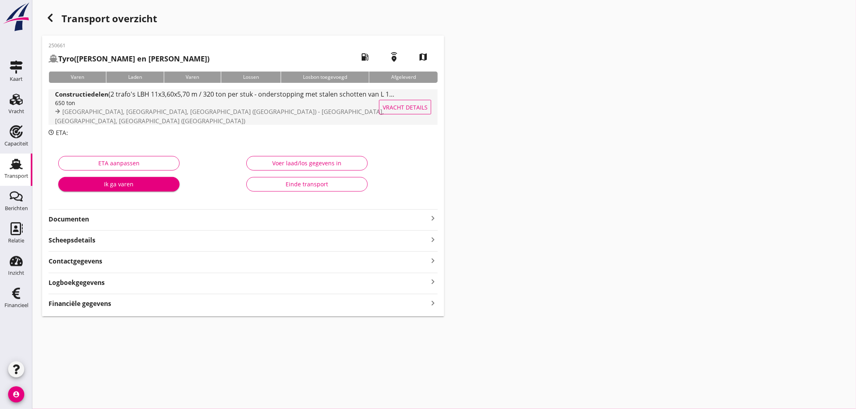  Describe the element at coordinates (16, 395) in the screenshot. I see `i: account_circle` at that location.